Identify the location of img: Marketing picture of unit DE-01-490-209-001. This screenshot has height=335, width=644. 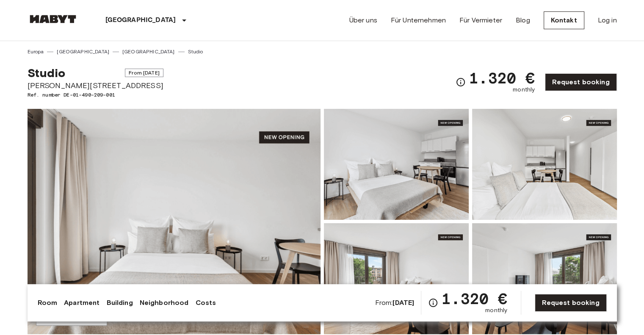
(174, 221).